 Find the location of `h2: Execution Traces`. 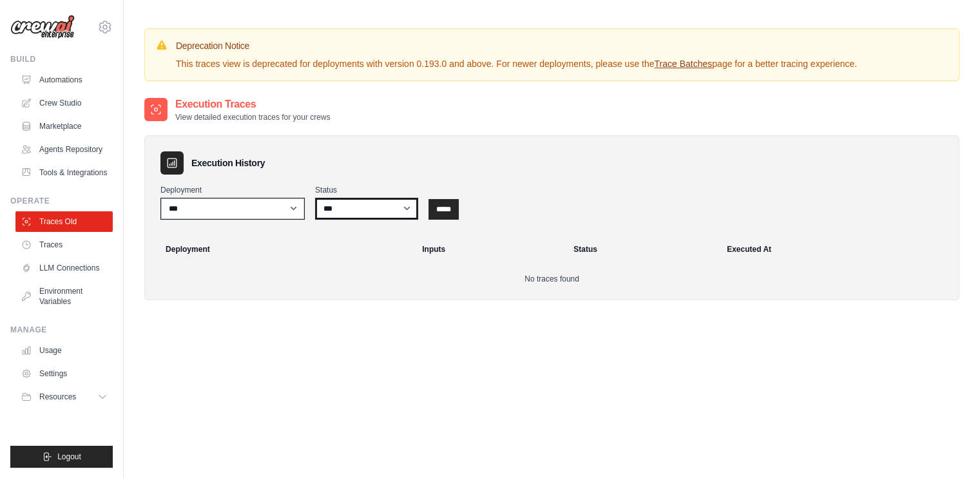

h2: Execution Traces is located at coordinates (252, 104).